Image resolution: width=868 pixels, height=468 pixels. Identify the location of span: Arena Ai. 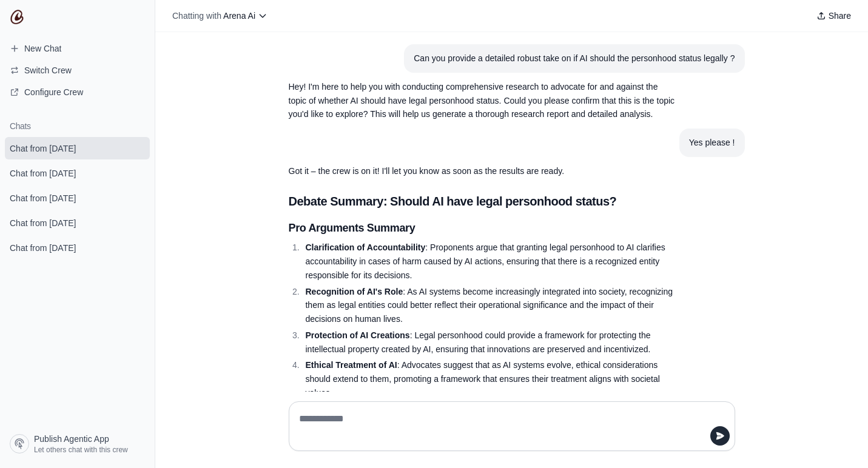
(239, 16).